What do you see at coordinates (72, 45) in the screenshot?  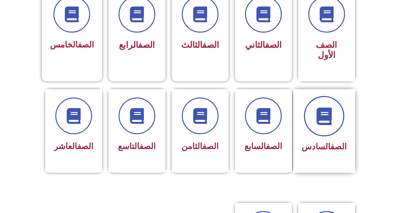 I see `span: الخامس` at bounding box center [72, 45].